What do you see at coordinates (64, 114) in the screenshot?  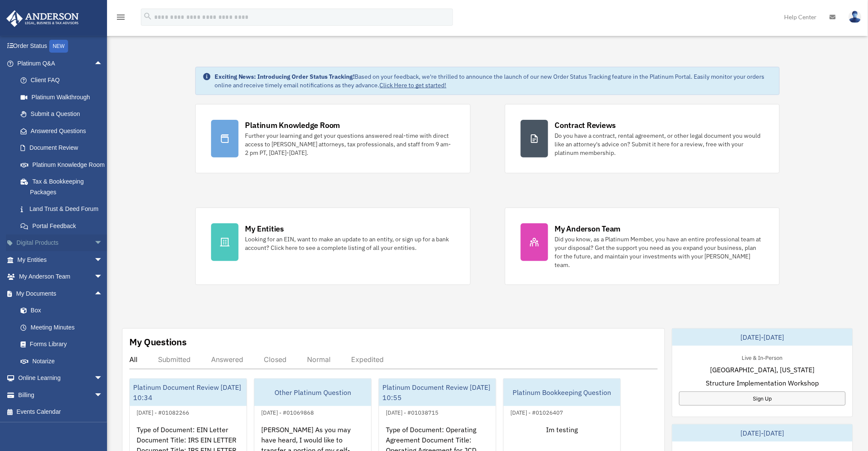 I see `a: Submit a Question` at bounding box center [64, 114].